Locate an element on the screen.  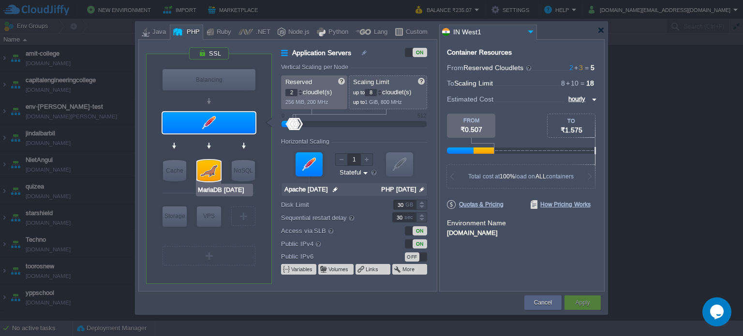
div: SQL Databases is located at coordinates (209, 171).